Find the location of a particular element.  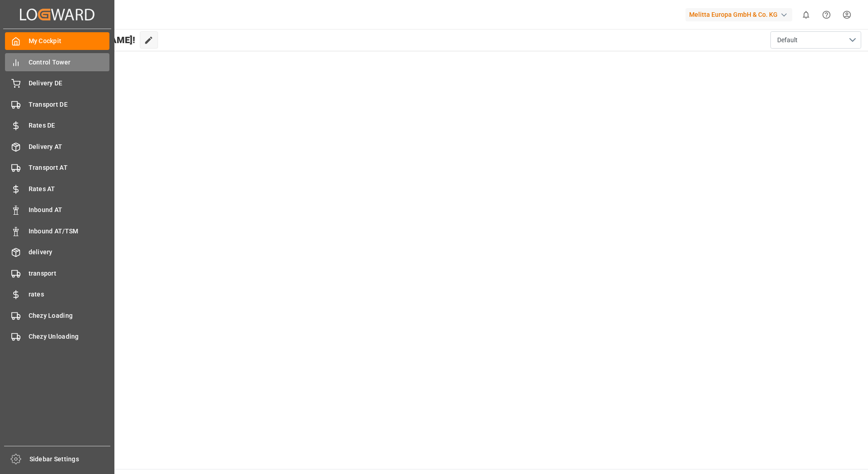

a: Inbound AT/TSM is located at coordinates (57, 231).